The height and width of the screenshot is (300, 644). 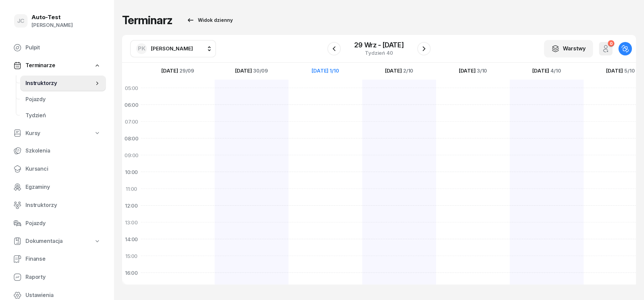 I want to click on button: 0, so click(x=606, y=49).